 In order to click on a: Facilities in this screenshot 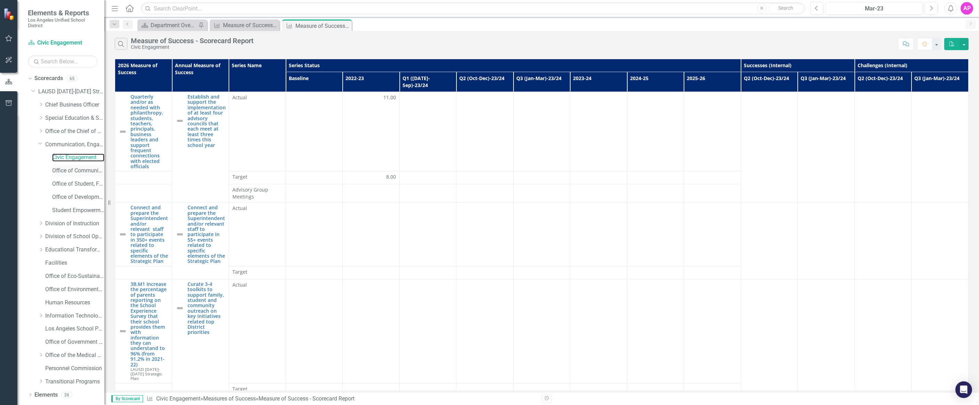, I will do `click(75, 263)`.